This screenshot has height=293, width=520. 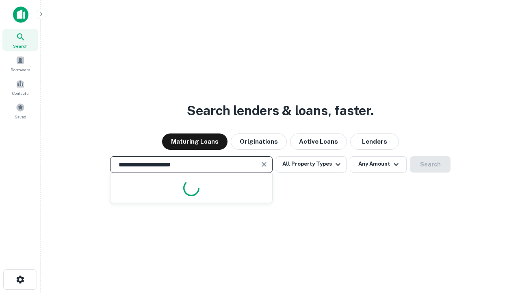 What do you see at coordinates (20, 46) in the screenshot?
I see `span: Search` at bounding box center [20, 46].